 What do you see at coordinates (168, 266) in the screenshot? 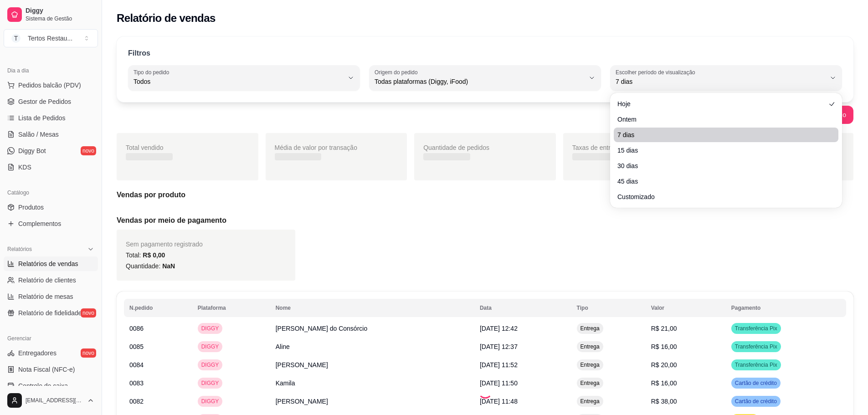
I see `span: NaN` at bounding box center [168, 266].